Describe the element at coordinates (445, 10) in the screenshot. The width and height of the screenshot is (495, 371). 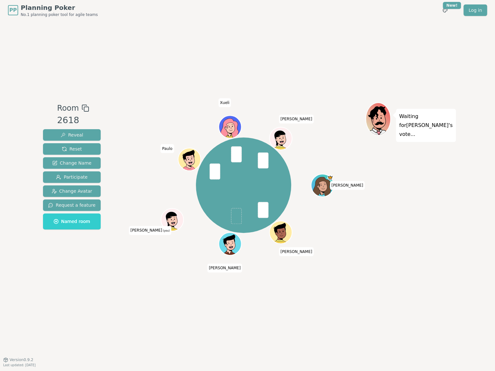
I see `button: New!` at that location.